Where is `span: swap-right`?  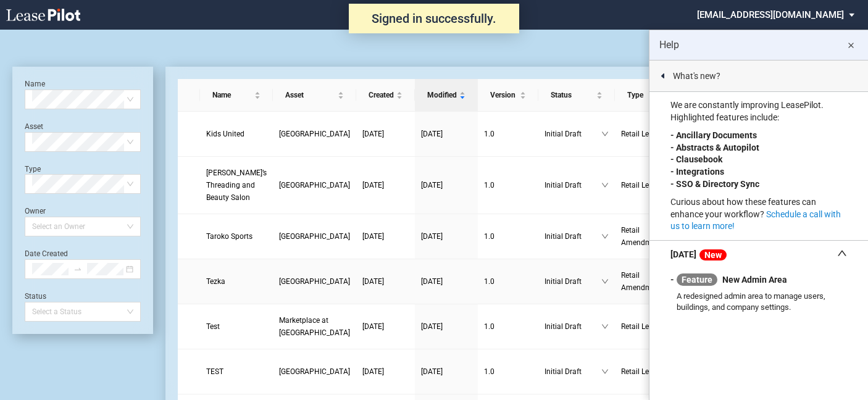
span: swap-right is located at coordinates (77, 269).